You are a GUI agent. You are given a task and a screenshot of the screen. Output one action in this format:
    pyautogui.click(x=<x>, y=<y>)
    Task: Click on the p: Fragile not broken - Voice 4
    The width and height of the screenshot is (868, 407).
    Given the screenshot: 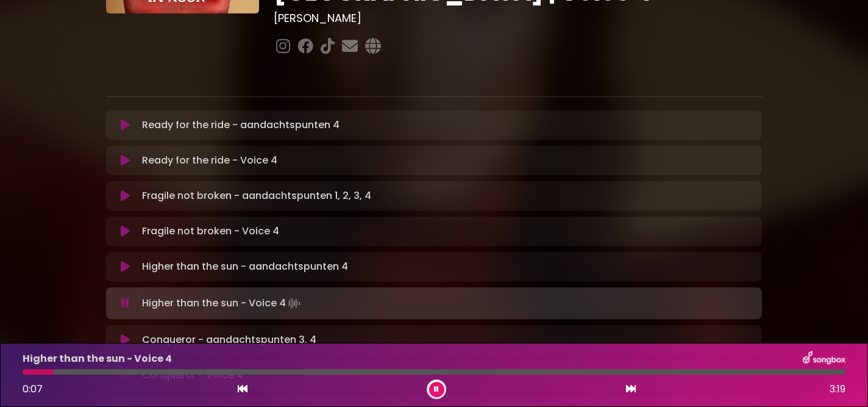 What is the action you would take?
    pyautogui.click(x=210, y=231)
    